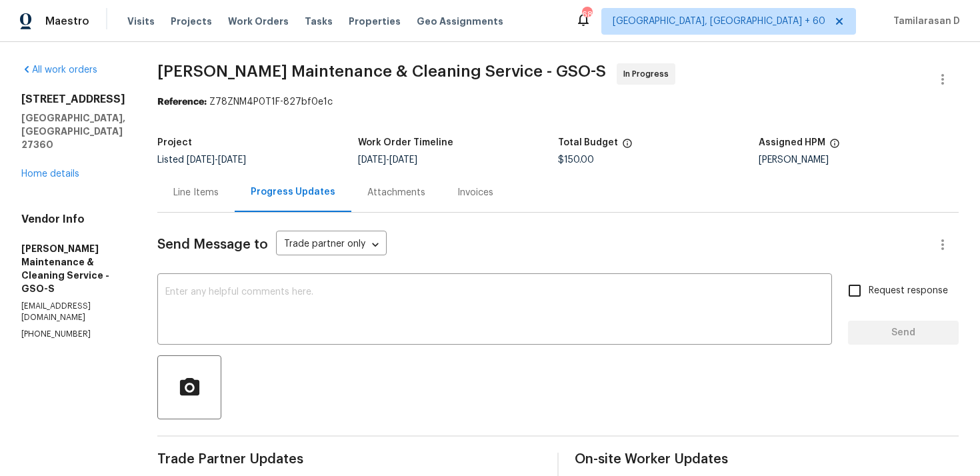  I want to click on span: The hpm assigned to this work order., so click(835, 147).